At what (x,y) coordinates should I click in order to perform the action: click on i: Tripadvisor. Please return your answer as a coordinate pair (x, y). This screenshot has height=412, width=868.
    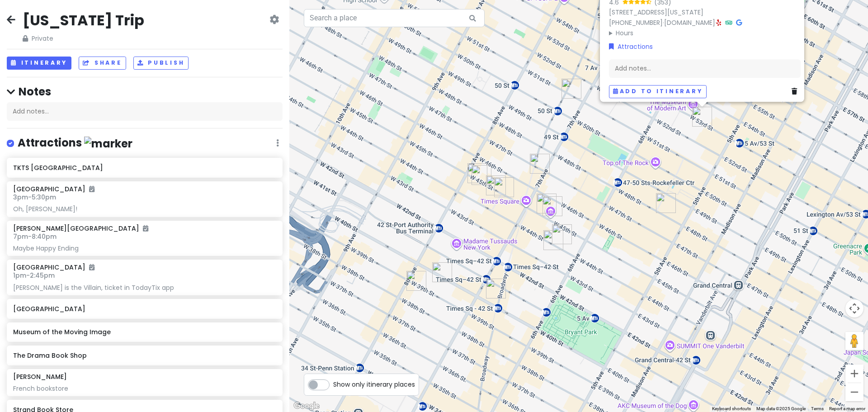
    Looking at the image, I should click on (729, 23).